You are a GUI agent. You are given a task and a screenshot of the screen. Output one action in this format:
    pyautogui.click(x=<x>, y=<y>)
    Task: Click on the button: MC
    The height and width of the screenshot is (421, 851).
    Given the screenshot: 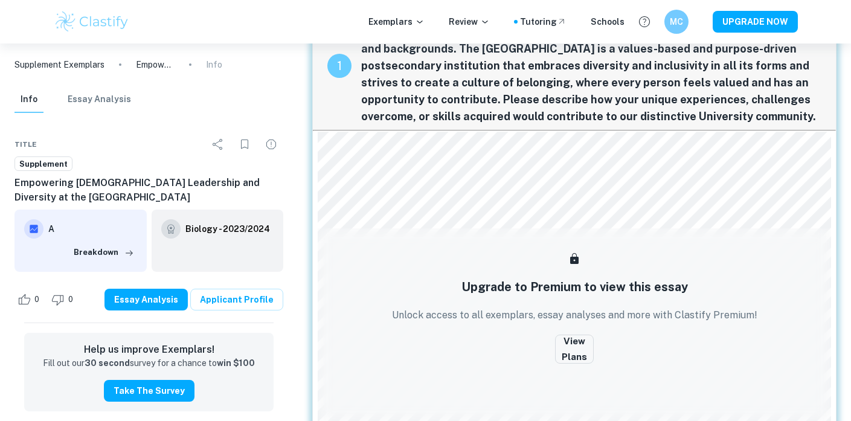 What is the action you would take?
    pyautogui.click(x=677, y=22)
    